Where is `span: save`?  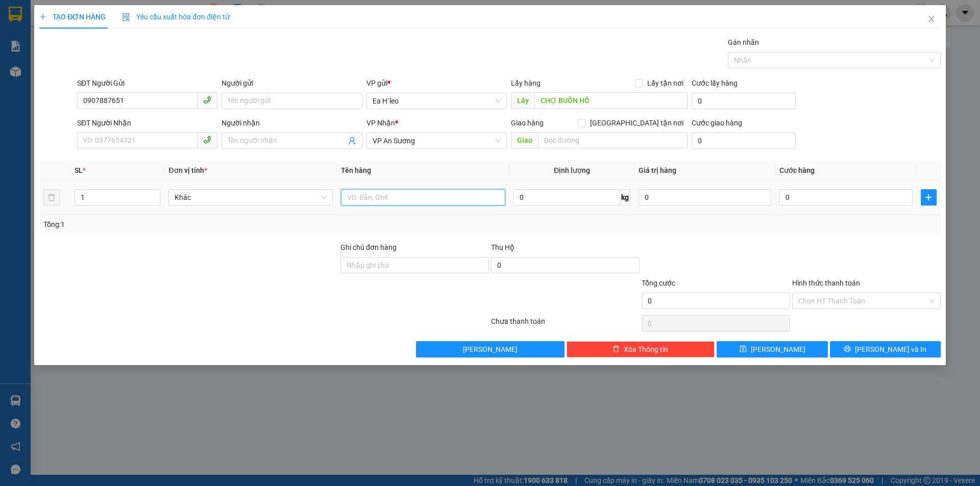 span: save is located at coordinates (743, 349).